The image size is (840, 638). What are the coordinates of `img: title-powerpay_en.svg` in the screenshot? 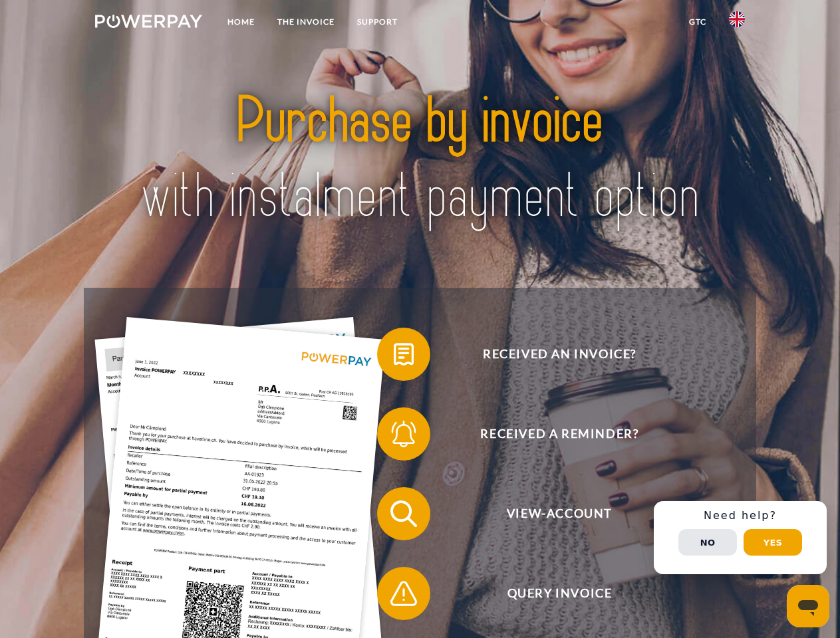 It's located at (420, 159).